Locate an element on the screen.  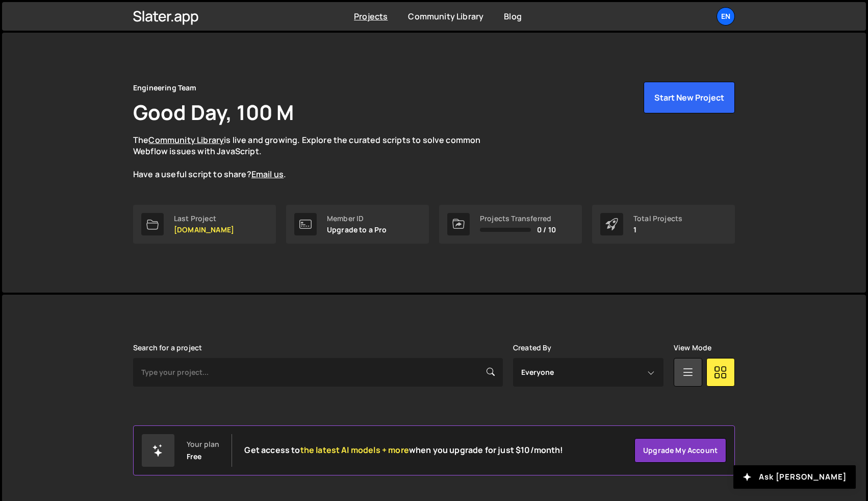
div: Last Project is located at coordinates (204, 218).